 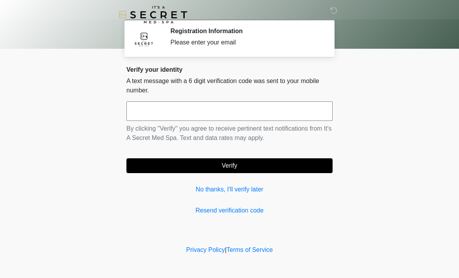 I want to click on button: Verify, so click(x=230, y=165).